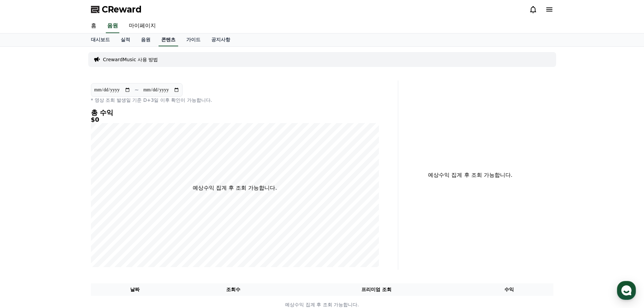 This screenshot has height=308, width=644. I want to click on p: CrewardMusic 사용 방법, so click(130, 60).